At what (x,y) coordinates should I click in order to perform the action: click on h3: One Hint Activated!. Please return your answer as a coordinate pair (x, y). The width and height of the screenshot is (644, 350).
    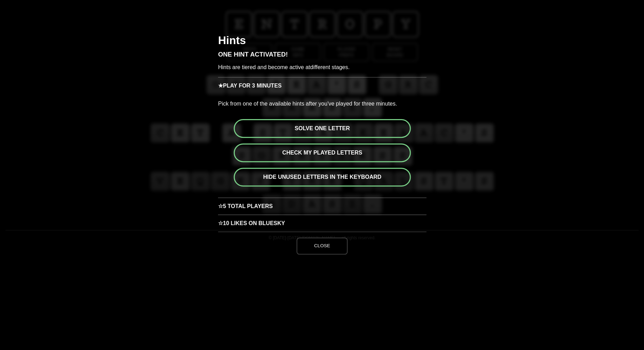
    Looking at the image, I should click on (323, 58).